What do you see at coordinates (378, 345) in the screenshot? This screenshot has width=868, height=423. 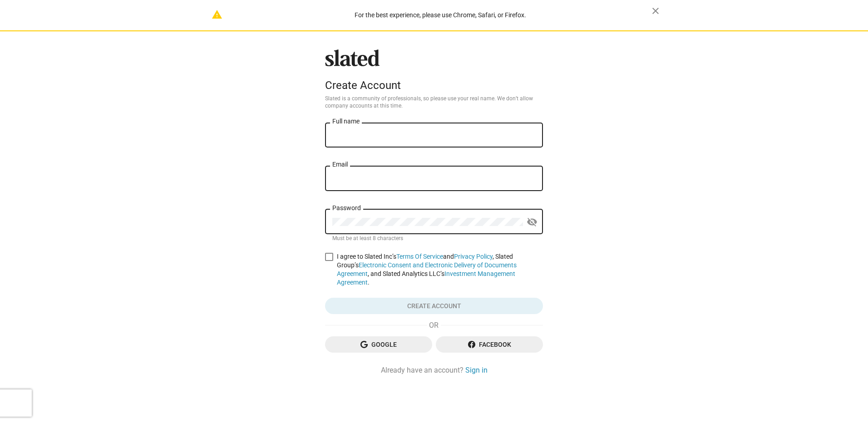 I see `span: Google` at bounding box center [378, 345].